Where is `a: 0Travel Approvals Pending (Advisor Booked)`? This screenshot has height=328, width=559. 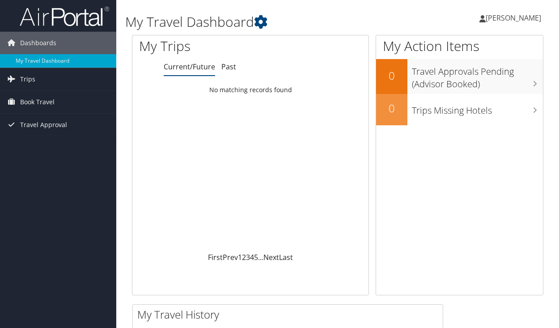 a: 0Travel Approvals Pending (Advisor Booked) is located at coordinates (460, 76).